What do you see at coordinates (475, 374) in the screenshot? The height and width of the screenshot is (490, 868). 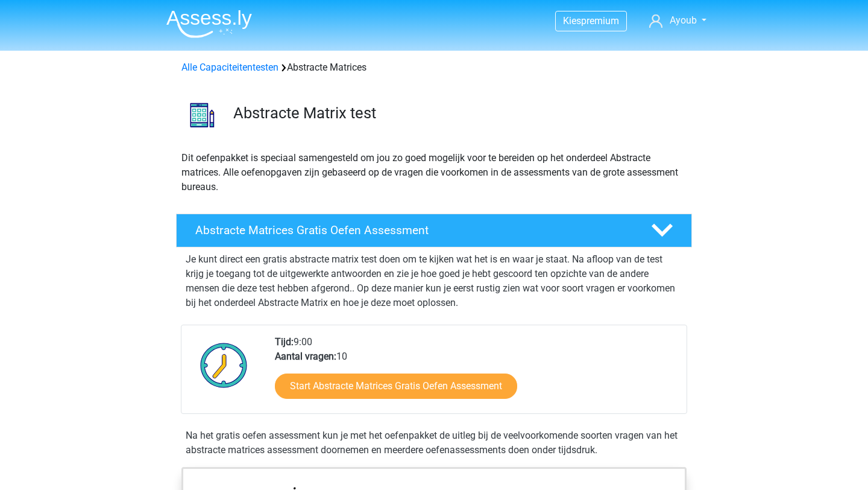 I see `div: 9:00 10` at bounding box center [475, 374].